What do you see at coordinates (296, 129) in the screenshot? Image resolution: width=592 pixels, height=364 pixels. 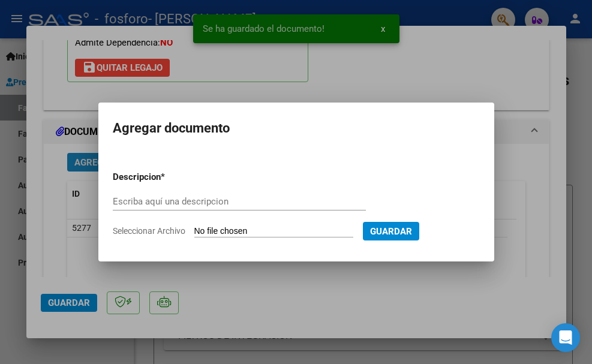 I see `h2: Agregar documento` at bounding box center [296, 129].